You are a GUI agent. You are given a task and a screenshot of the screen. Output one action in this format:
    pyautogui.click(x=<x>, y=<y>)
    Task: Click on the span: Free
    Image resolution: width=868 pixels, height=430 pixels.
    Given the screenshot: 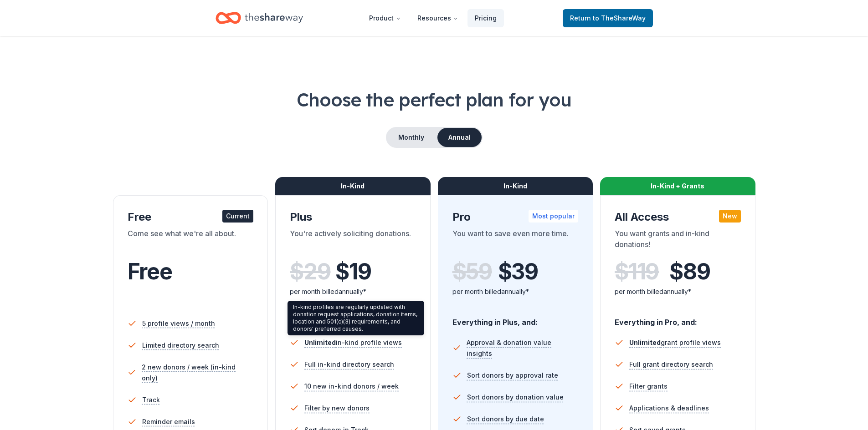 What is the action you would take?
    pyautogui.click(x=150, y=271)
    